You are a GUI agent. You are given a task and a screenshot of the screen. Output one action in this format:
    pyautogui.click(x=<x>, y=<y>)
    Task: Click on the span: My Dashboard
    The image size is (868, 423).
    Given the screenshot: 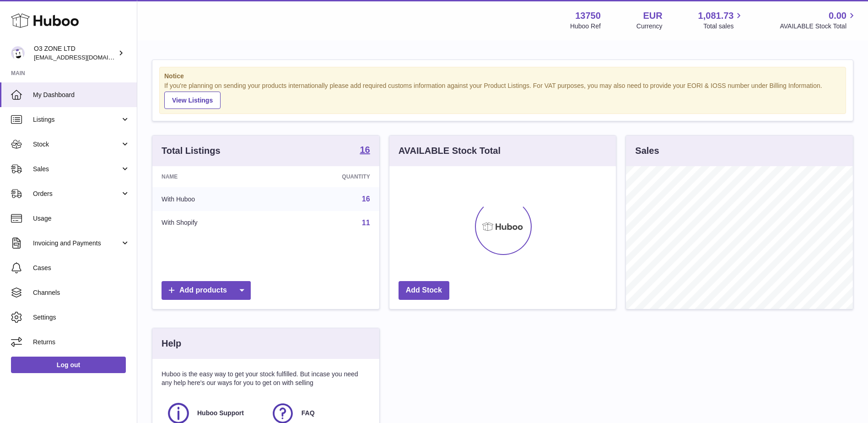 What is the action you would take?
    pyautogui.click(x=82, y=94)
    